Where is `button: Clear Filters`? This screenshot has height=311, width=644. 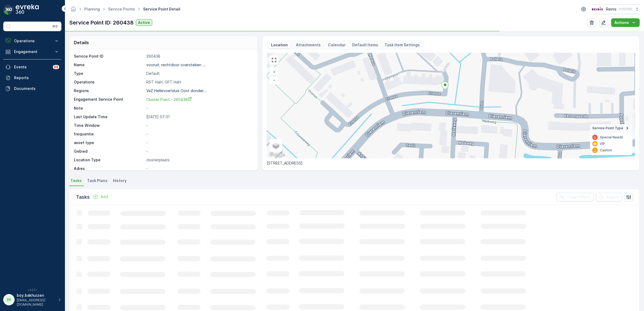
button: Clear Filters is located at coordinates (575, 197).